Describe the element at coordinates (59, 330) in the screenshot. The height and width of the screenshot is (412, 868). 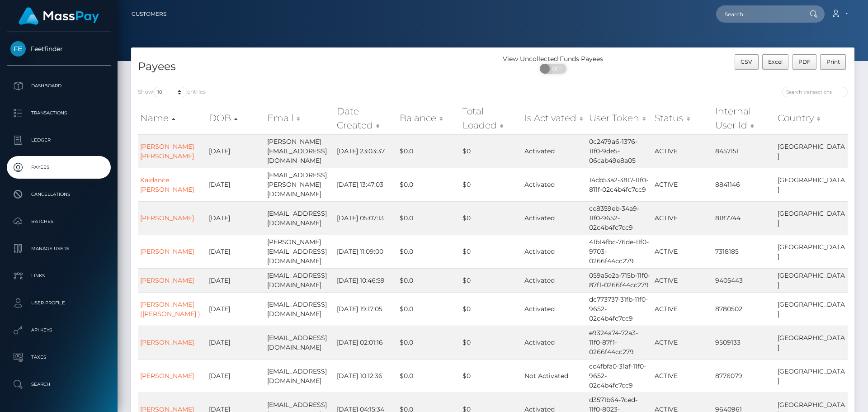
I see `a: API Keys` at that location.